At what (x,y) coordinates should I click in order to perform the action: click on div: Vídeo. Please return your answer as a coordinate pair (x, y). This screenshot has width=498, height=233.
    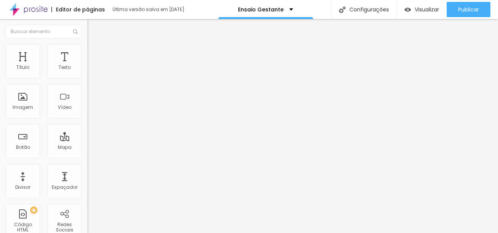
    Looking at the image, I should click on (65, 107).